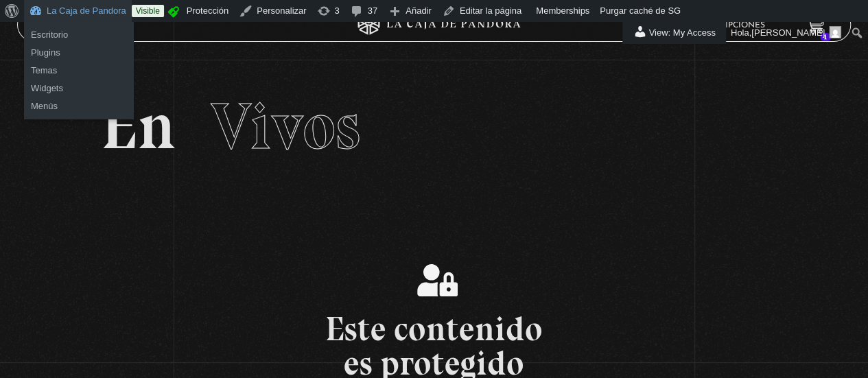 This screenshot has width=868, height=378. What do you see at coordinates (79, 35) in the screenshot?
I see `a: Escritorio` at bounding box center [79, 35].